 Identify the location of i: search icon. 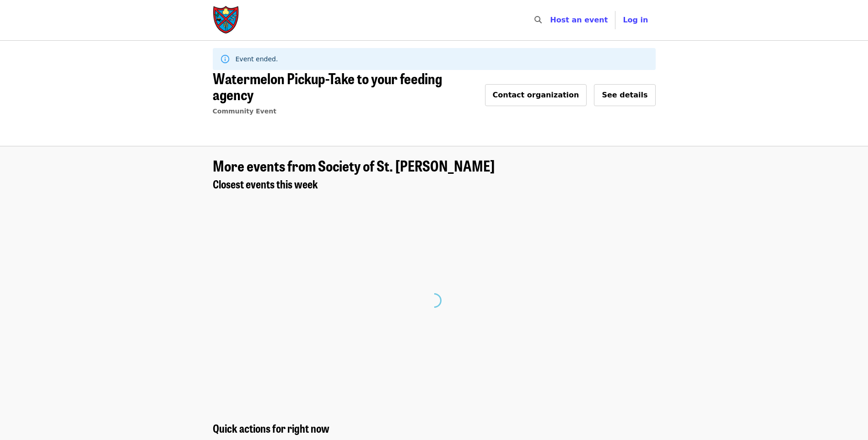
(538, 20).